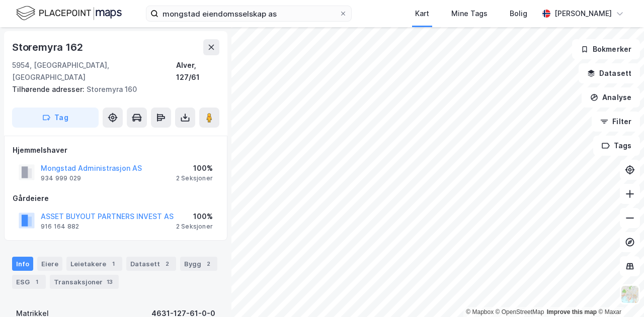 This screenshot has width=644, height=317. Describe the element at coordinates (61, 178) in the screenshot. I see `div: 934 999 029` at that location.